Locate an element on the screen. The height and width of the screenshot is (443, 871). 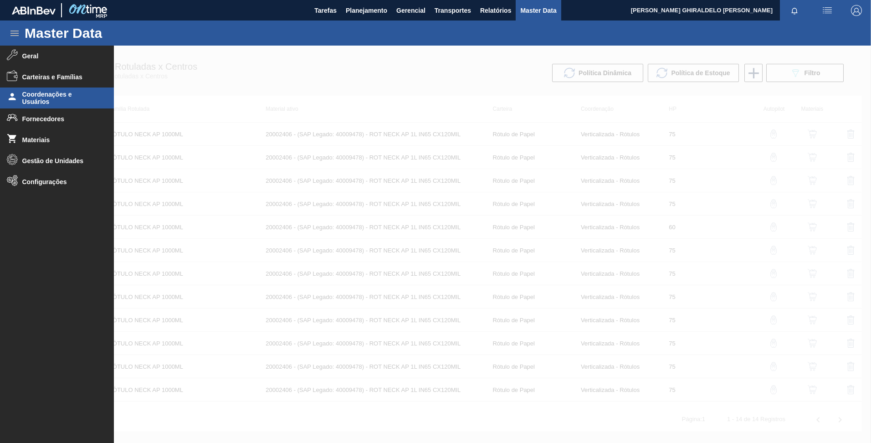
span: Gestão de Unidades is located at coordinates (60, 161).